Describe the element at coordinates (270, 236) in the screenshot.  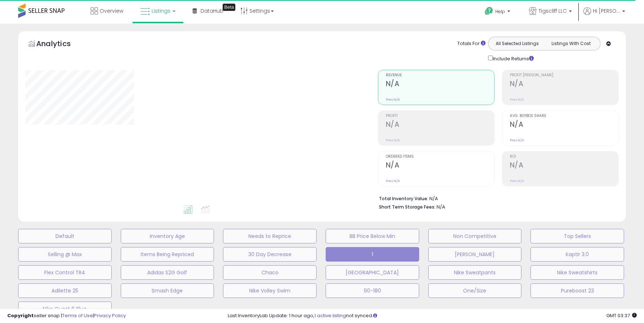
I see `button: Needs to Reprice` at that location.